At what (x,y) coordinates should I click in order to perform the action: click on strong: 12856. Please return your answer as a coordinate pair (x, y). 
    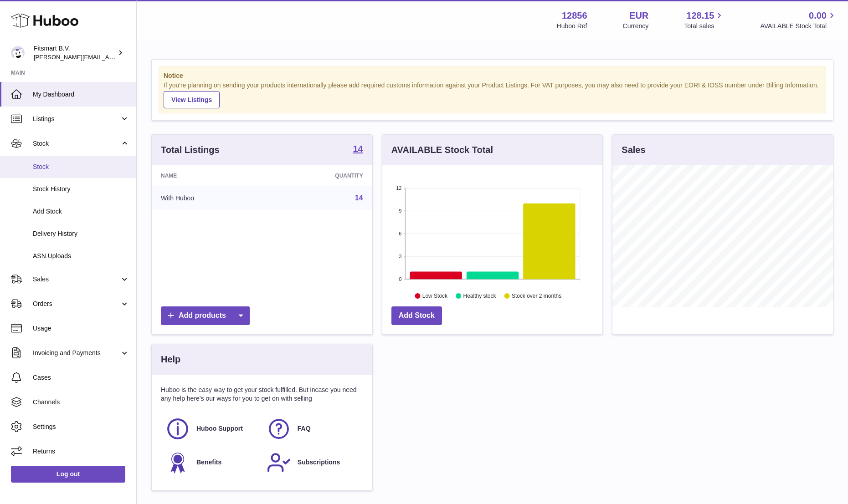
    Looking at the image, I should click on (574, 16).